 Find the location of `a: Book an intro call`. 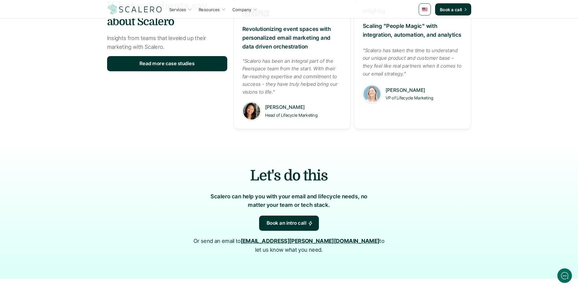

a: Book an intro call is located at coordinates (289, 223).